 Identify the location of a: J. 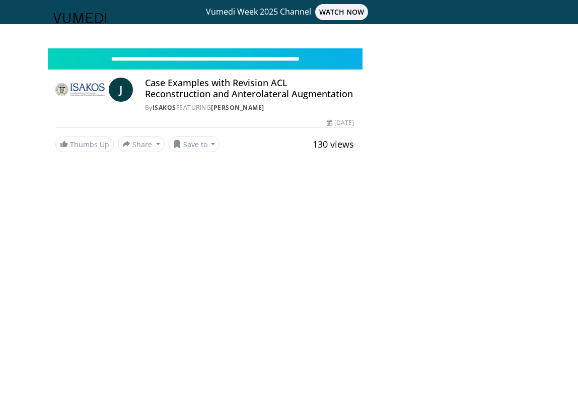
(121, 90).